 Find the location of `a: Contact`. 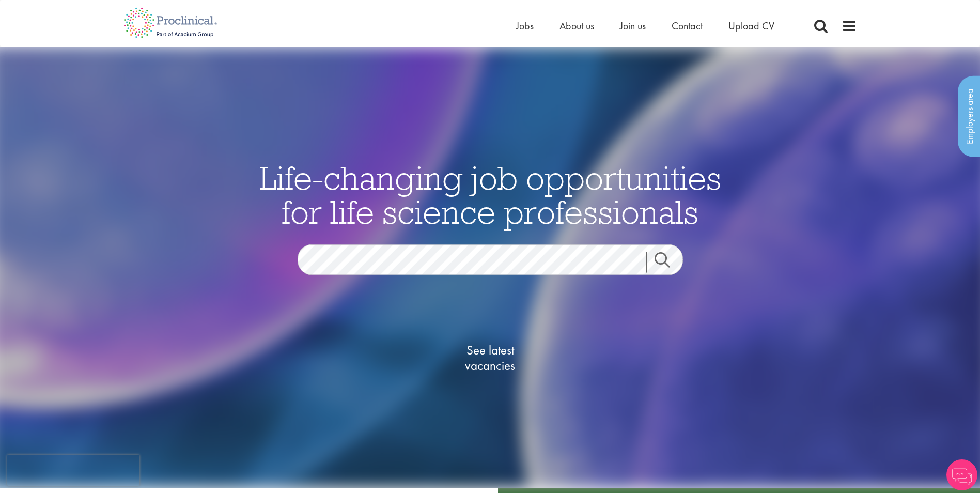

a: Contact is located at coordinates (687, 26).